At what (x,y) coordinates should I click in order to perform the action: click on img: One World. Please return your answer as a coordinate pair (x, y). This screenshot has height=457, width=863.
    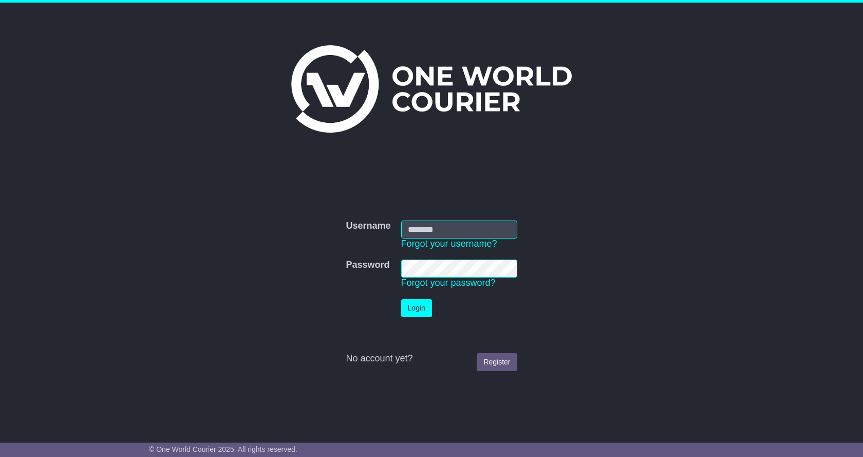
    Looking at the image, I should click on (431, 89).